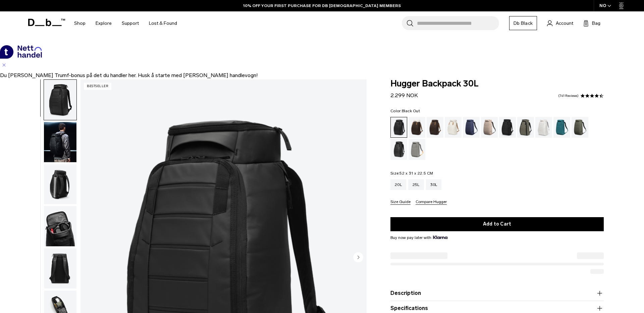  I want to click on span: 2.299 NOK, so click(404, 95).